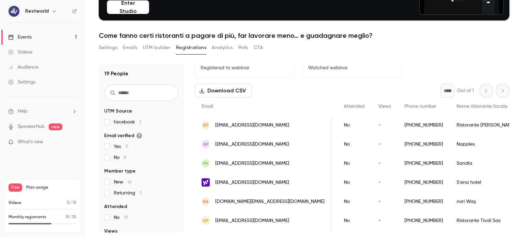  What do you see at coordinates (421, 106) in the screenshot?
I see `span: Phone number` at bounding box center [421, 106].